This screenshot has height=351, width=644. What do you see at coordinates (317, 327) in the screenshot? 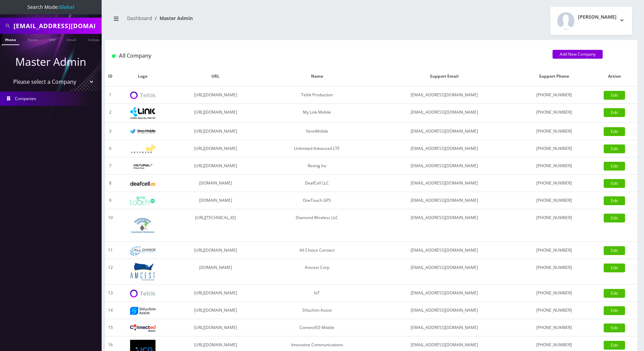
I see `td: ConnectED Mobile` at bounding box center [317, 327].